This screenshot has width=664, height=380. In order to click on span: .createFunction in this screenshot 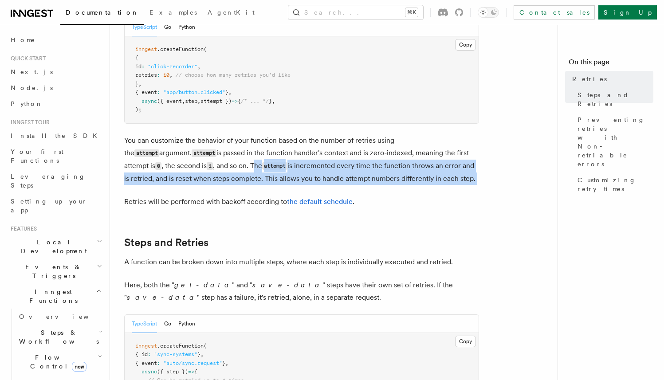, I will do `click(180, 49)`.